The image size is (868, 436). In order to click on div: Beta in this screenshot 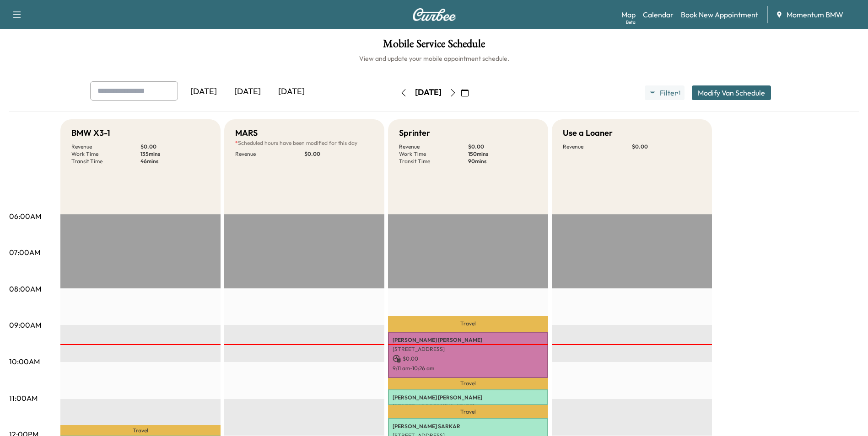, I will do `click(631, 22)`.